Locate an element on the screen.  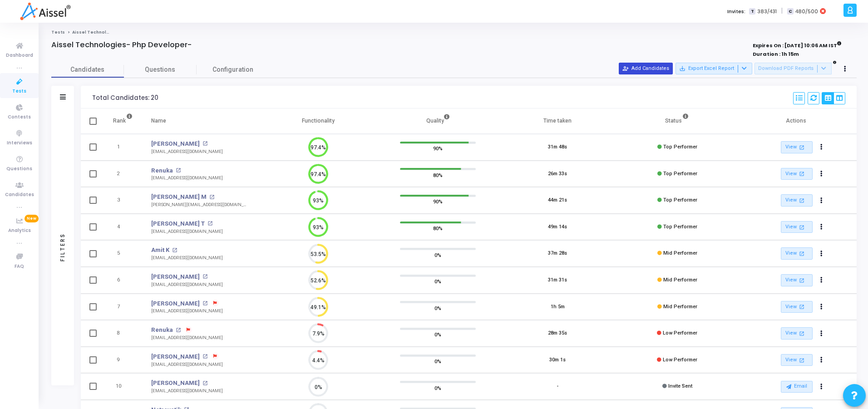
div: Time taken is located at coordinates (558, 121).